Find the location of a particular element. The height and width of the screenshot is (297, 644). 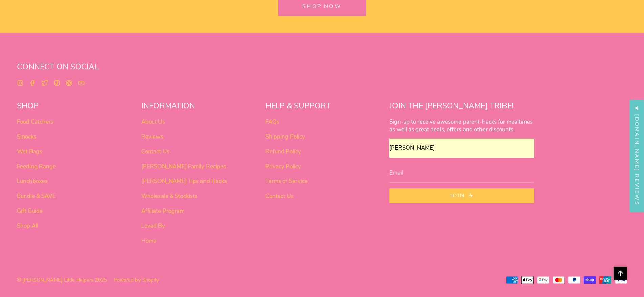

a: Shop All is located at coordinates (27, 226).